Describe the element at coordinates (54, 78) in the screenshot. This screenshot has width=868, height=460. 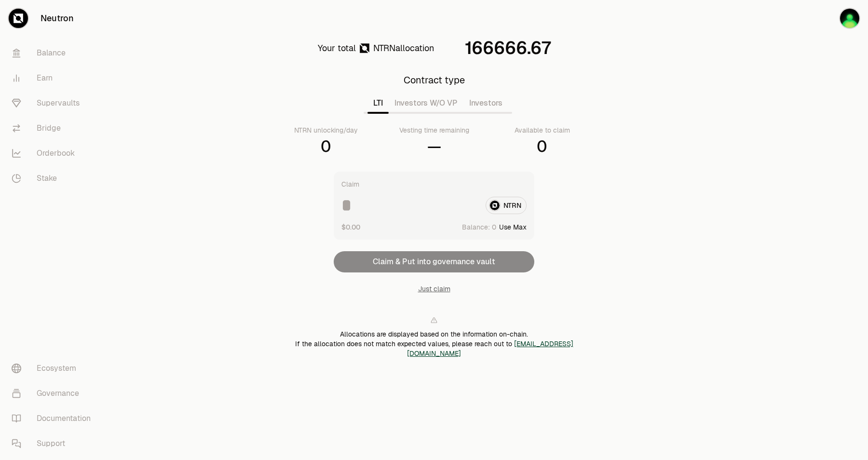
I see `a: Earn` at that location.